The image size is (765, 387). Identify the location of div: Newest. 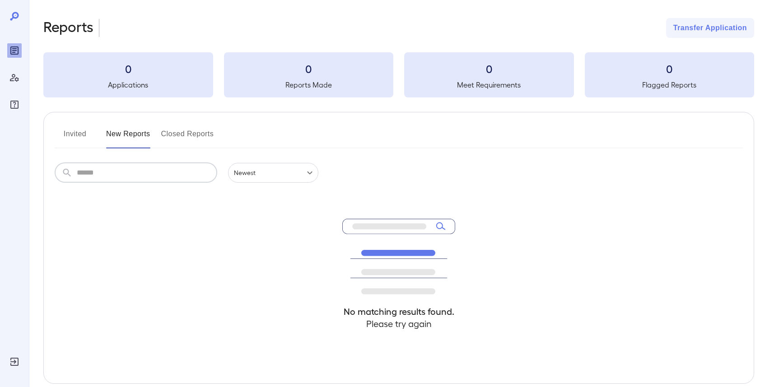
(273, 173).